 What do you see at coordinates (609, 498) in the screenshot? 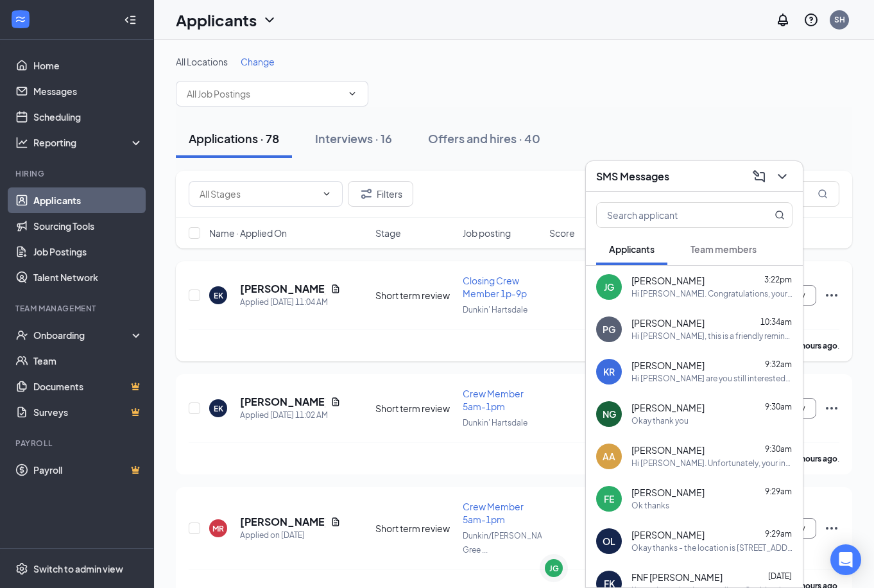
I see `div: FE` at bounding box center [609, 498].